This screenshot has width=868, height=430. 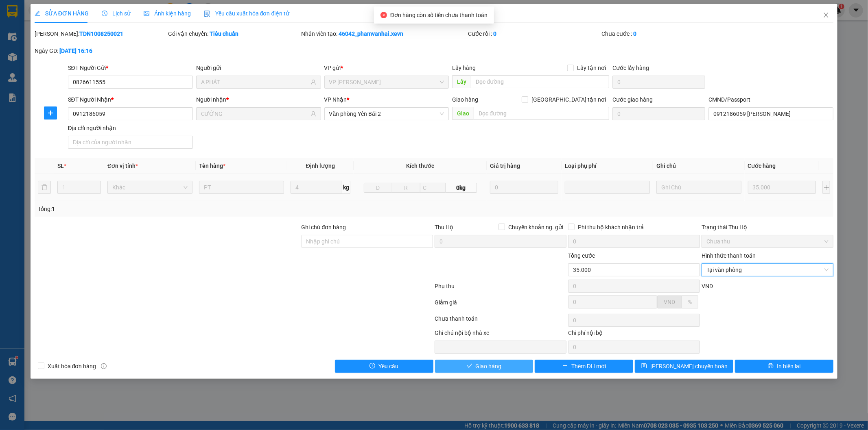 What do you see at coordinates (767, 227) in the screenshot?
I see `div: Trạng thái Thu Hộ` at bounding box center [767, 227].